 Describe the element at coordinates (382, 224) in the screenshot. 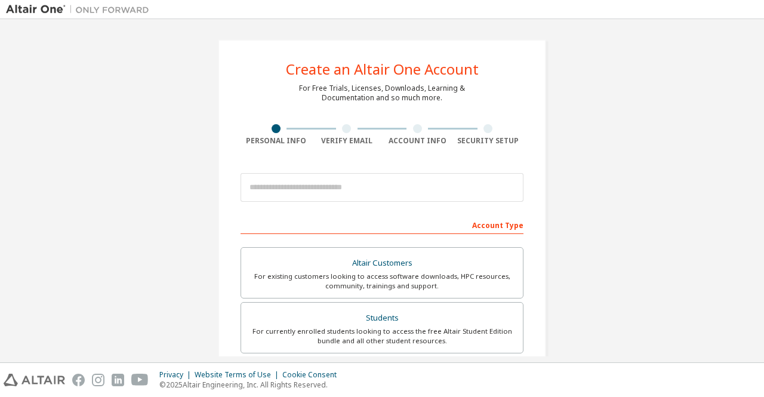

I see `div: Account Type` at that location.